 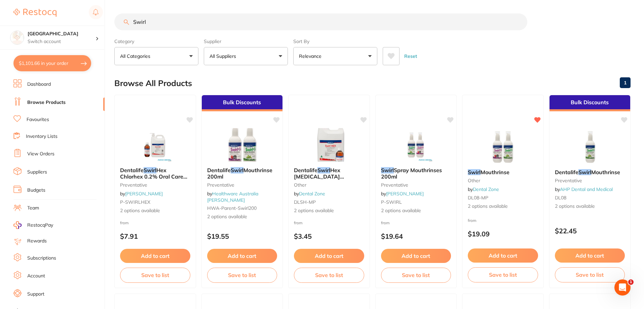 What do you see at coordinates (240, 173) in the screenshot?
I see `span: Mouthrinse 200ml` at bounding box center [240, 173].